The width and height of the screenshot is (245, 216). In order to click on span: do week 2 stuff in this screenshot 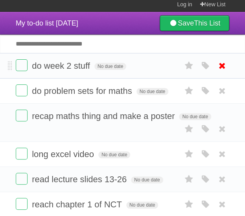, I will do `click(62, 66)`.